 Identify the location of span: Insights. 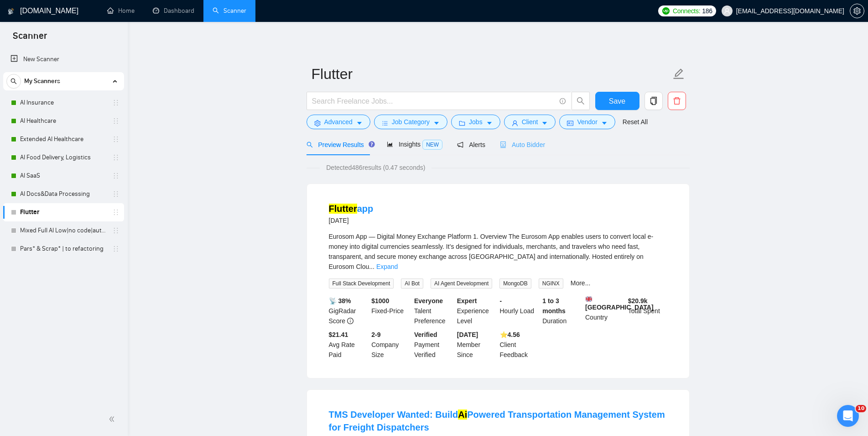
(415, 144).